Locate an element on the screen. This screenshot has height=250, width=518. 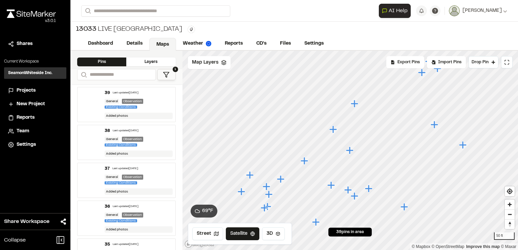
a: Maxar is located at coordinates (509, 247).